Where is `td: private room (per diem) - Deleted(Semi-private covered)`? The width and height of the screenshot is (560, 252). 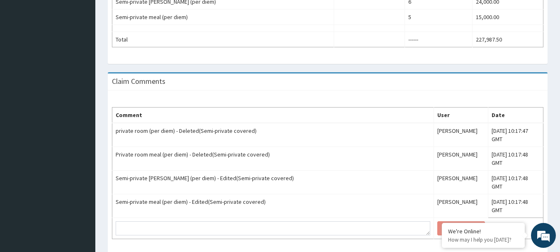
td: private room (per diem) - Deleted(Semi-private covered) is located at coordinates (273, 135).